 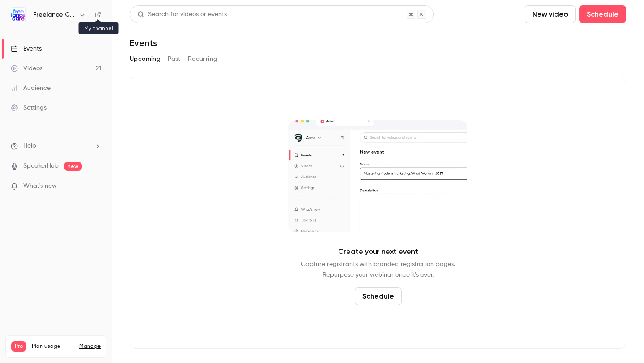 I want to click on div: Audience, so click(x=30, y=88).